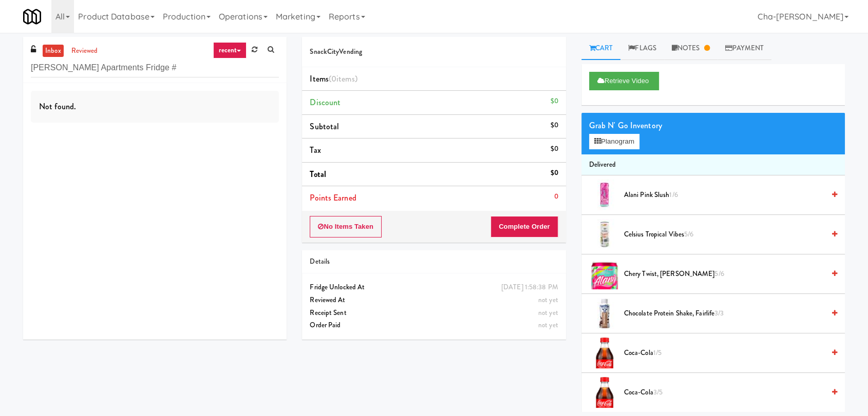 The height and width of the screenshot is (416, 868). What do you see at coordinates (728, 314) in the screenshot?
I see `div: Chocolate Protein Shake, Fairlife3/3` at bounding box center [728, 314].